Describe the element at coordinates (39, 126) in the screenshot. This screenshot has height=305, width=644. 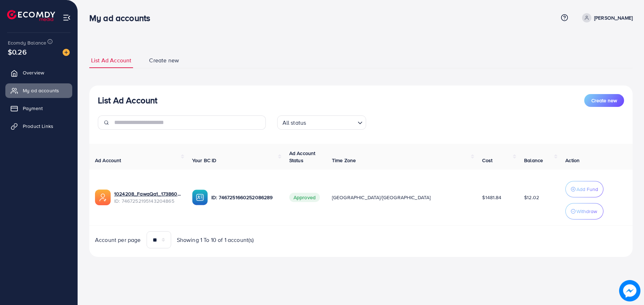
I see `a: Product Links` at that location.